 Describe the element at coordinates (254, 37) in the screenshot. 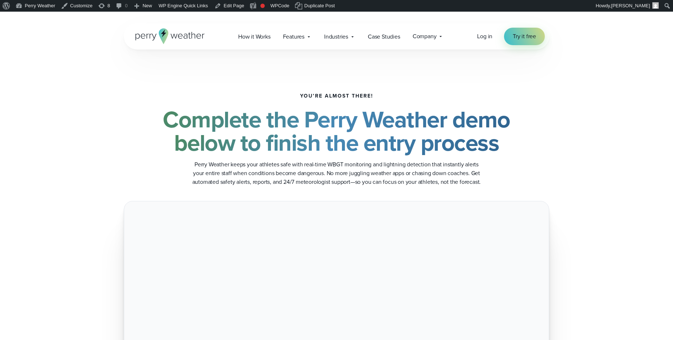

I see `span: How it Works` at that location.